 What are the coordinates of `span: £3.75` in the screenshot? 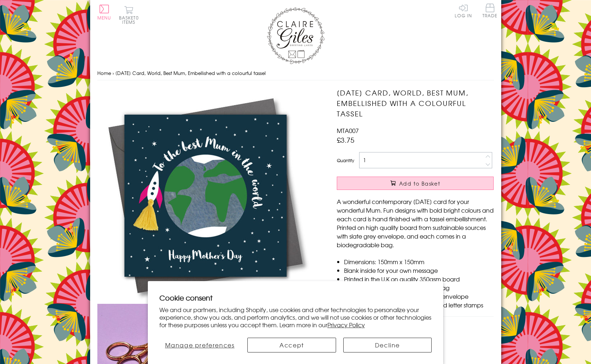 It's located at (345, 140).